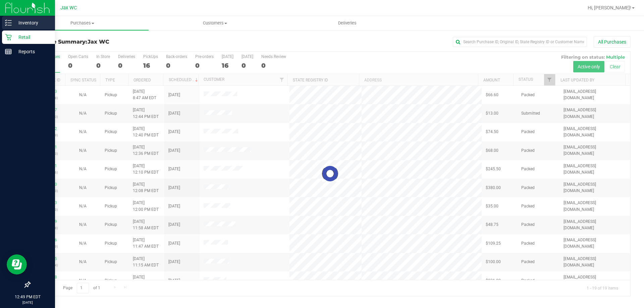 This screenshot has width=644, height=308. What do you see at coordinates (9, 23) in the screenshot?
I see `inline-svg: Inventory` at bounding box center [9, 23].